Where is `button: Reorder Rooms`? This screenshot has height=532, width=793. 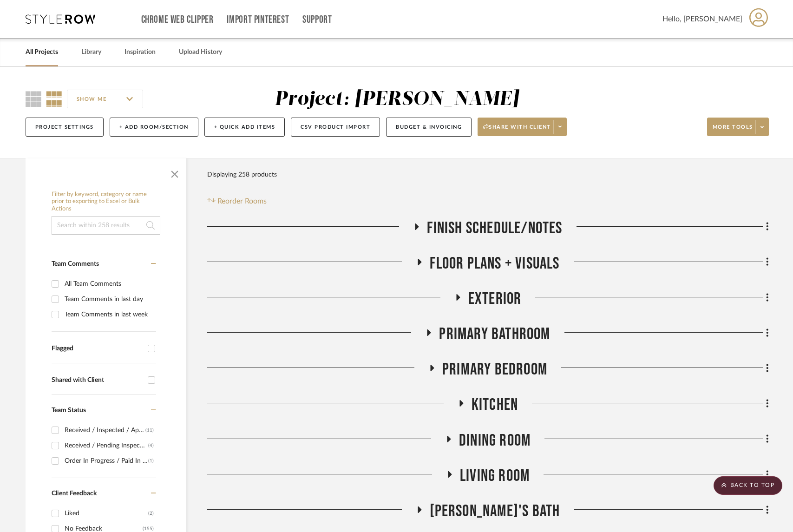 button: Reorder Rooms is located at coordinates (237, 201).